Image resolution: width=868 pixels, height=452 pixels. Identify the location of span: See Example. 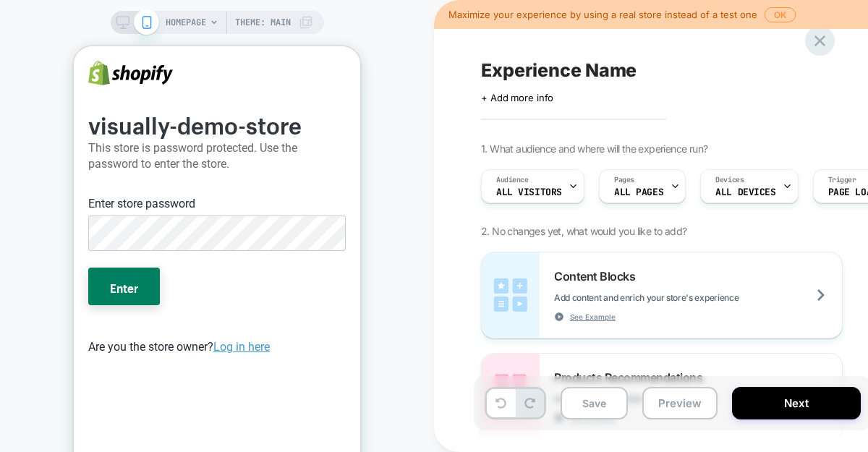
(592, 317).